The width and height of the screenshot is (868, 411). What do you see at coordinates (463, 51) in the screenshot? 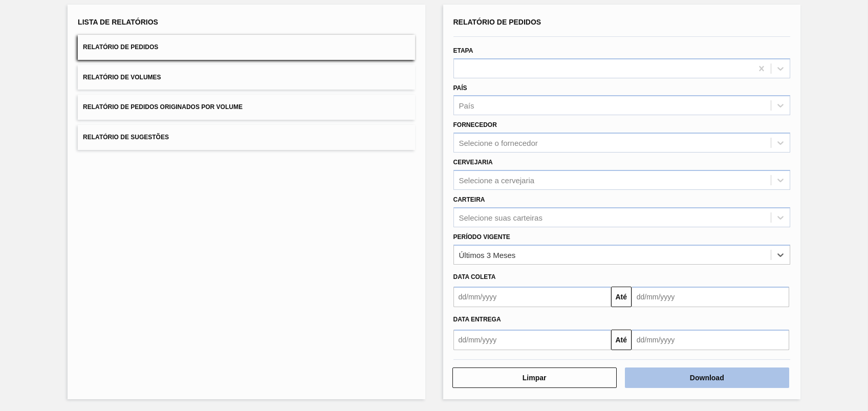
I see `label: Etapa` at bounding box center [463, 51].